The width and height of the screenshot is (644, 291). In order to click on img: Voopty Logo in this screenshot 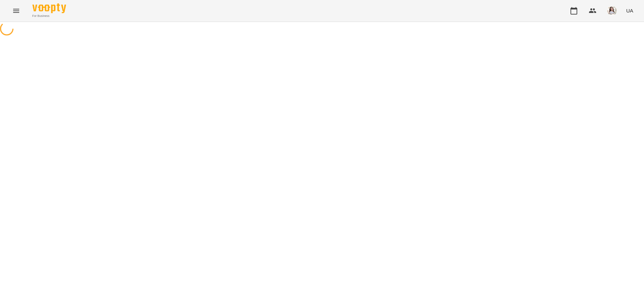, I will do `click(49, 8)`.